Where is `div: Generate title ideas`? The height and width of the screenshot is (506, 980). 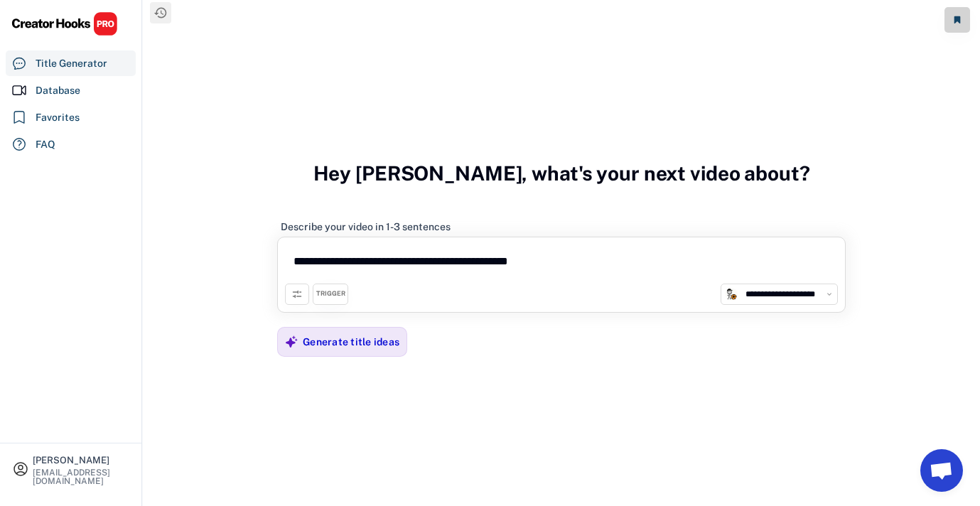
div: Generate title ideas is located at coordinates (351, 342).